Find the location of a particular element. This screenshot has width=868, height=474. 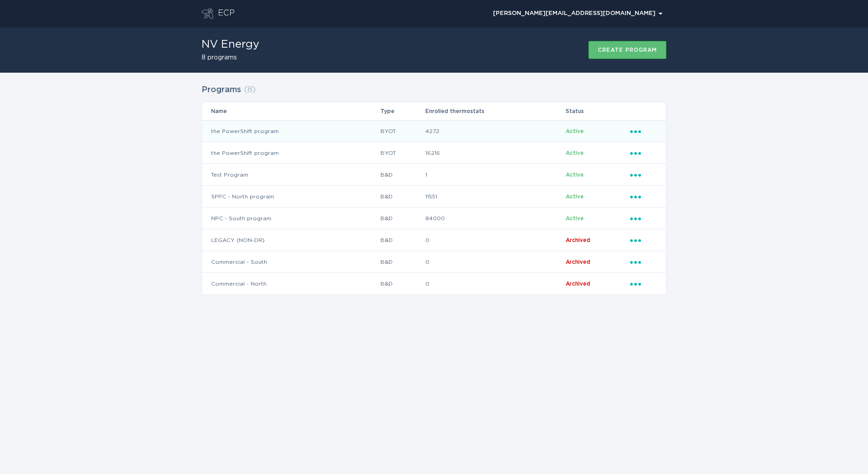

td: Commercial - South is located at coordinates (291, 262).